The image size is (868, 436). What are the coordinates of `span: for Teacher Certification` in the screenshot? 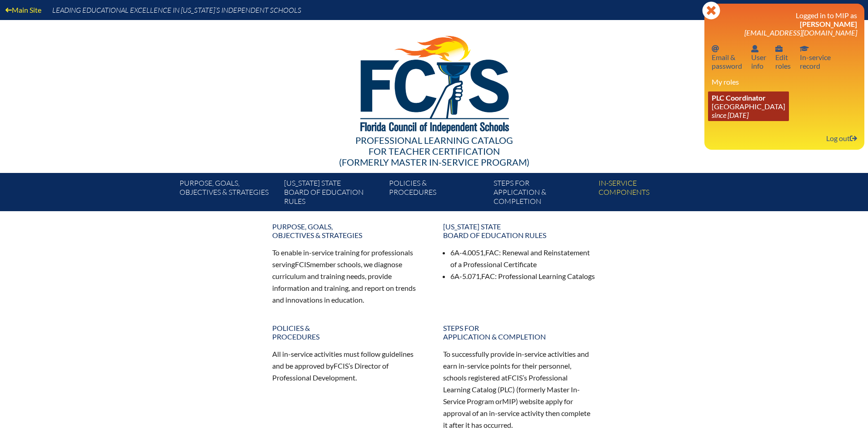 It's located at (434, 151).